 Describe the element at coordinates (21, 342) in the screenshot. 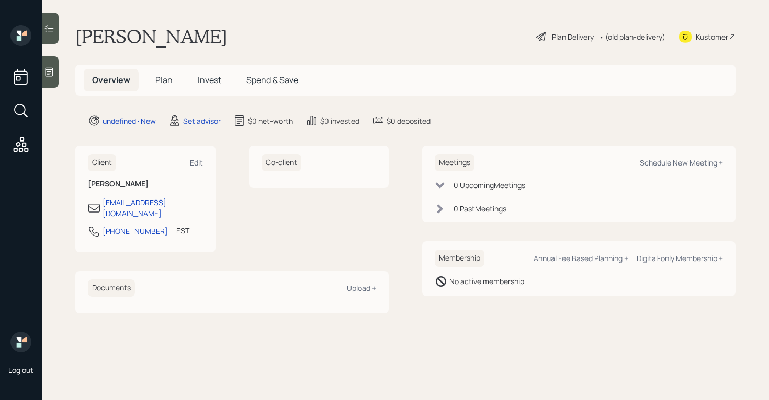

I see `img: retirable_logo.png` at that location.